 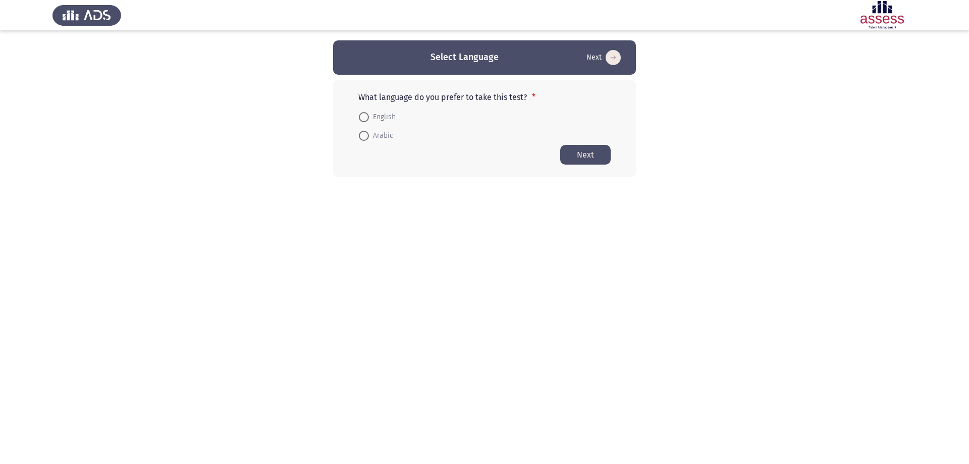 I want to click on img: Assessment logo of Emotional Intelligence Assessment - THL, so click(x=882, y=15).